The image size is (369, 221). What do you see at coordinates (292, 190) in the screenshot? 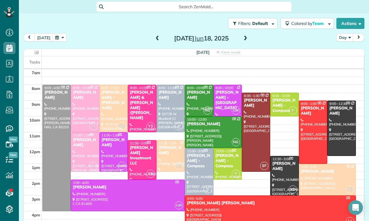
I see `span: KD` at bounding box center [292, 190].